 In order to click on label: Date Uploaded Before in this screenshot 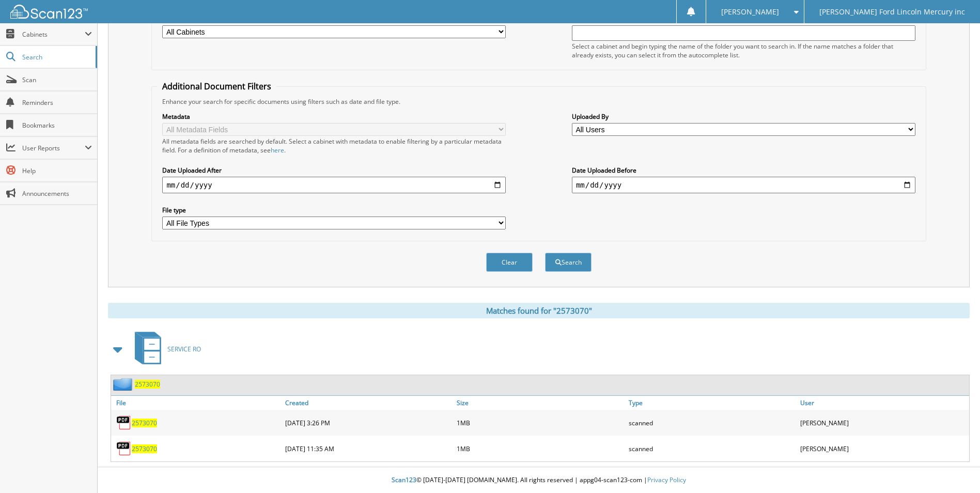, I will do `click(743, 170)`.